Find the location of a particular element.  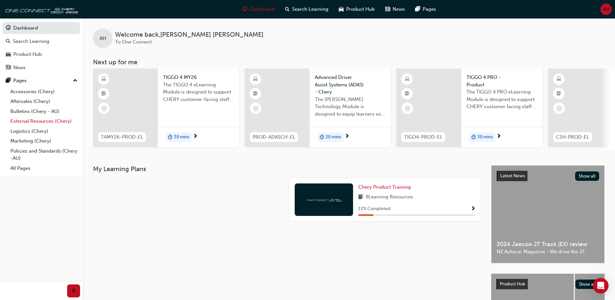

span: News is located at coordinates (399, 9).